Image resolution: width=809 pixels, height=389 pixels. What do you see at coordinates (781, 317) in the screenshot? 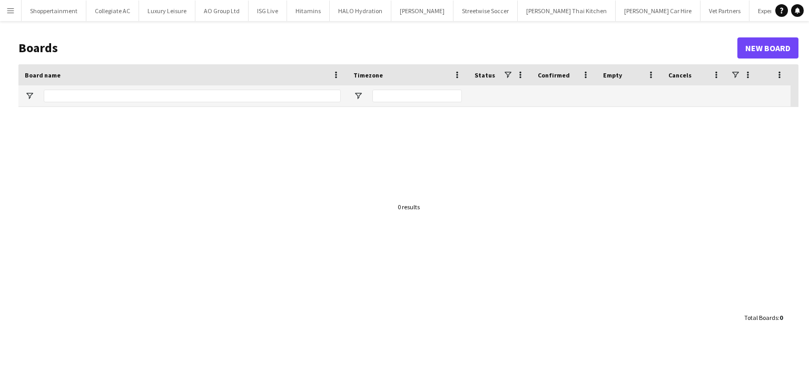
I see `span: 0` at bounding box center [781, 317].